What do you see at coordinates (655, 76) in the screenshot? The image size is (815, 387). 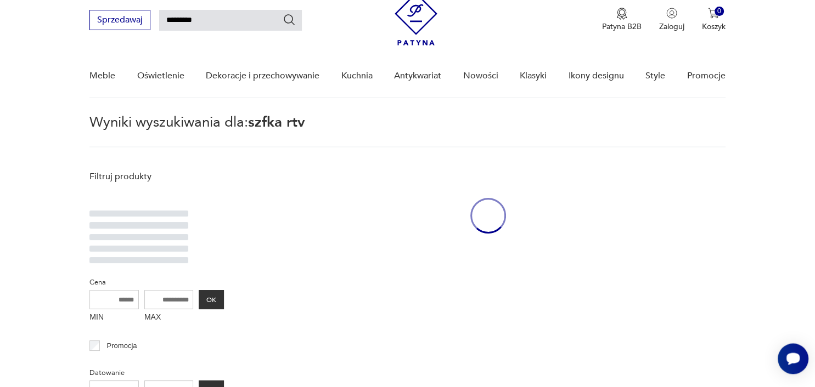 I see `a: Style` at bounding box center [655, 76].